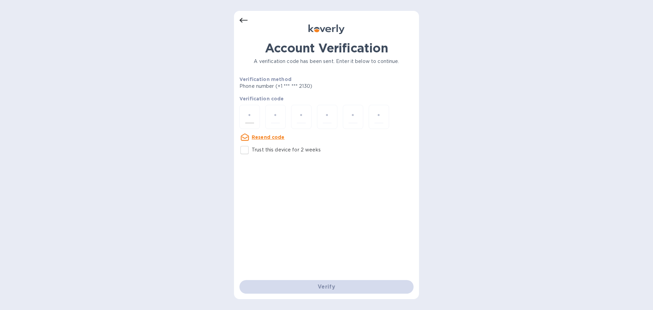 This screenshot has height=310, width=653. What do you see at coordinates (268, 137) in the screenshot?
I see `u: Resend code` at bounding box center [268, 137].